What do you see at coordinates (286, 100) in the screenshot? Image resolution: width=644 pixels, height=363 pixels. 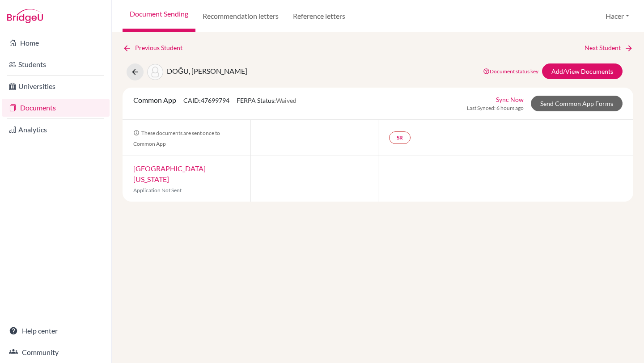 I see `span: Waived` at bounding box center [286, 100].